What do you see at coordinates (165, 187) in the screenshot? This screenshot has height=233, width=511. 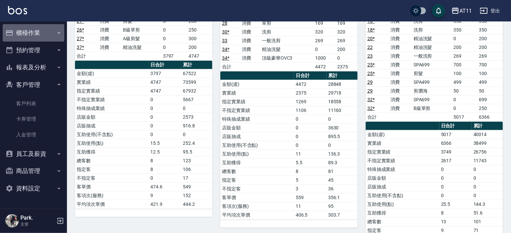 I see `td: 474.6` at bounding box center [165, 187].